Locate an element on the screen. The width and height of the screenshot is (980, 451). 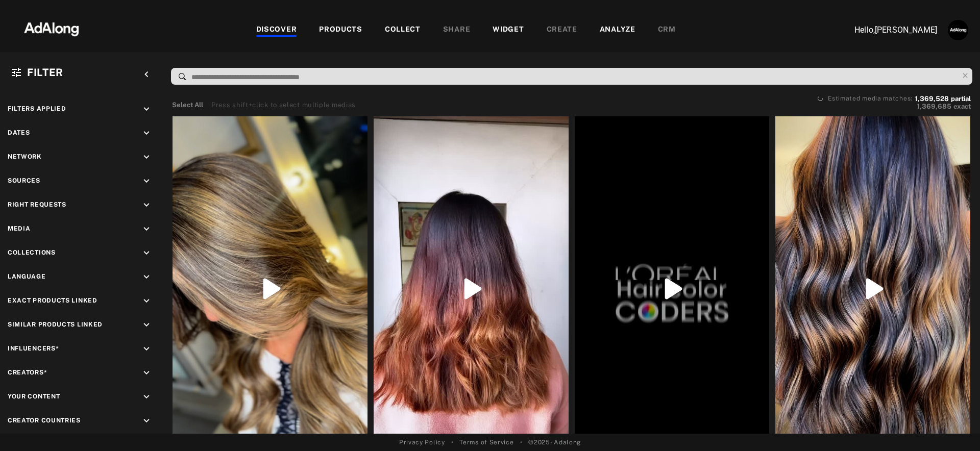
span: Network is located at coordinates (25, 157).